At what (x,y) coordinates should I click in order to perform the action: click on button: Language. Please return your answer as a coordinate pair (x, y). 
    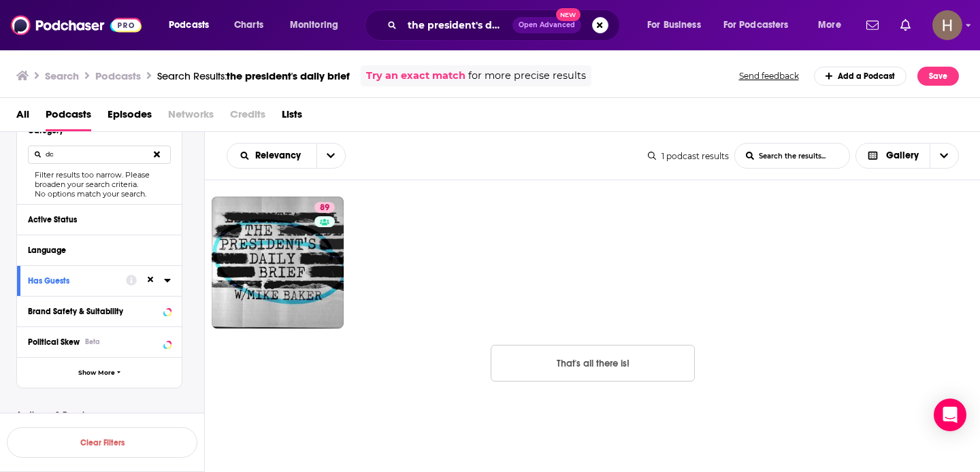
    Looking at the image, I should click on (99, 249).